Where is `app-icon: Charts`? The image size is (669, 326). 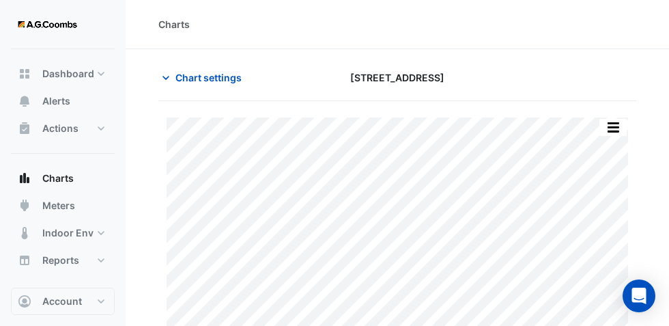 app-icon: Charts is located at coordinates (25, 178).